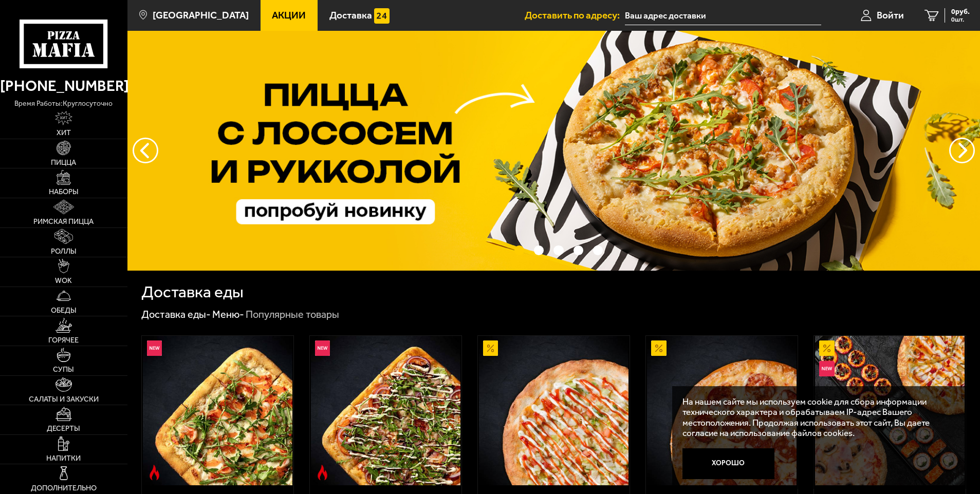  I want to click on a: НовинкаОстрое блюдоРимская с мясным ассорти, so click(385, 410).